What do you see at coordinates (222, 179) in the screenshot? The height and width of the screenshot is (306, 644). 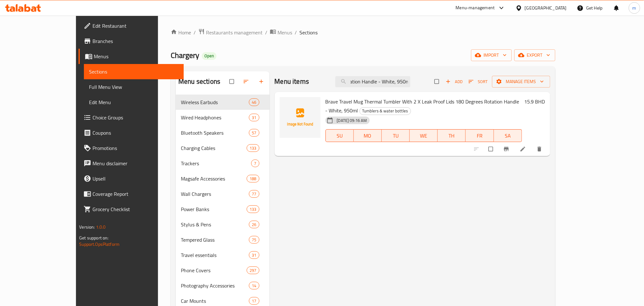 I see `div: Magsafe Accessories188` at bounding box center [222, 179].